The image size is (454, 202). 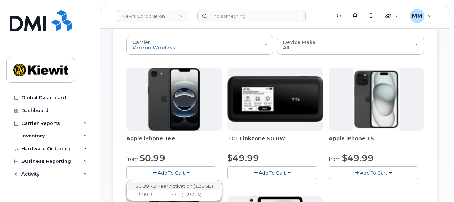 What do you see at coordinates (376, 142) in the screenshot?
I see `div: Apple iPhone 15` at bounding box center [376, 142].